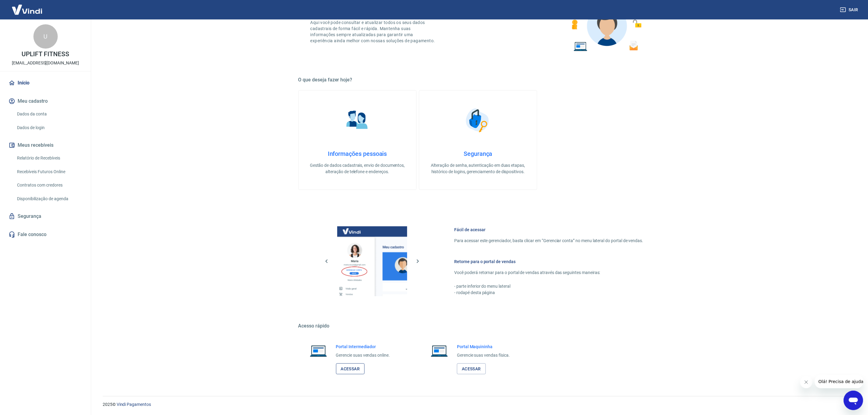 The height and width of the screenshot is (415, 868). What do you see at coordinates (49, 185) in the screenshot?
I see `a: Contratos com credores` at bounding box center [49, 185].